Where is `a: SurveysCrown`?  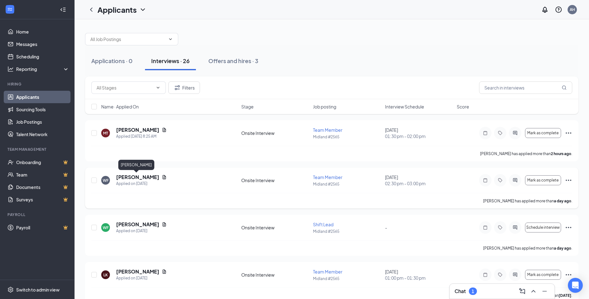 a: SurveysCrown is located at coordinates (43, 199).